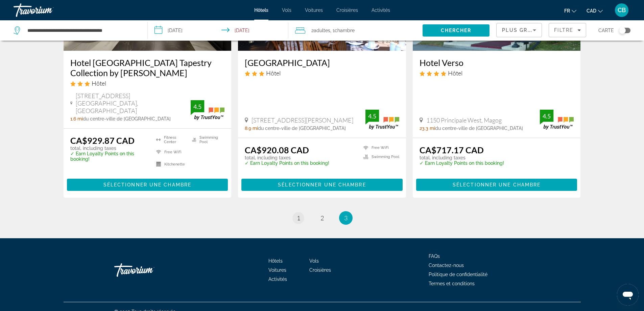  I want to click on button: Select check in and out date, so click(218, 30).